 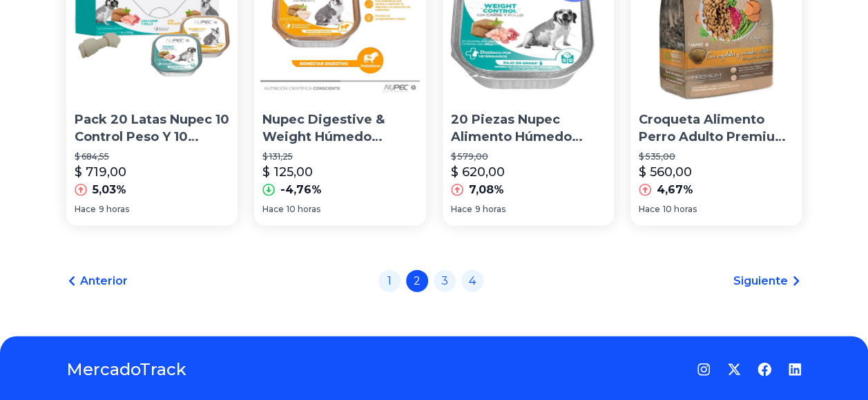 I want to click on a: 1, so click(x=389, y=281).